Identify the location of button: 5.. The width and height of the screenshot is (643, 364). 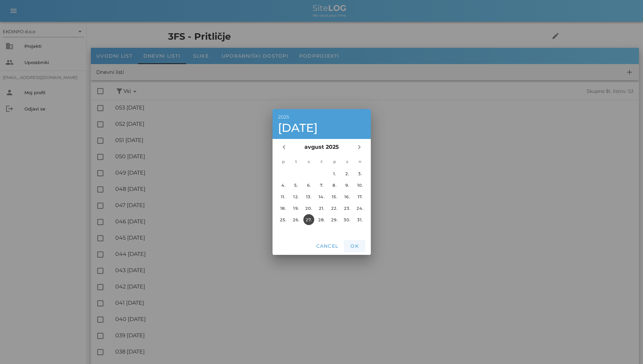
(296, 185).